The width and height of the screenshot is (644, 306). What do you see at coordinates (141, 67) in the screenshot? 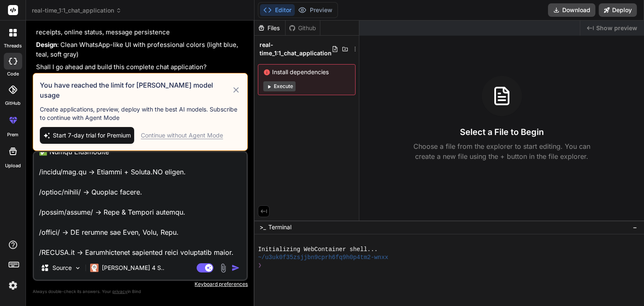
I see `p: Shall I go ahead and build this complete chat application?` at bounding box center [141, 67].